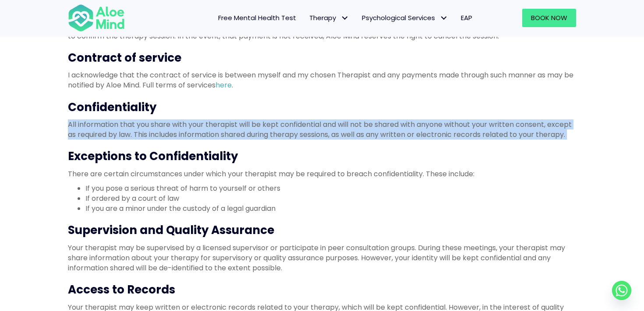 This screenshot has height=311, width=644. Describe the element at coordinates (96, 18) in the screenshot. I see `img: Aloe mind Logo` at that location.